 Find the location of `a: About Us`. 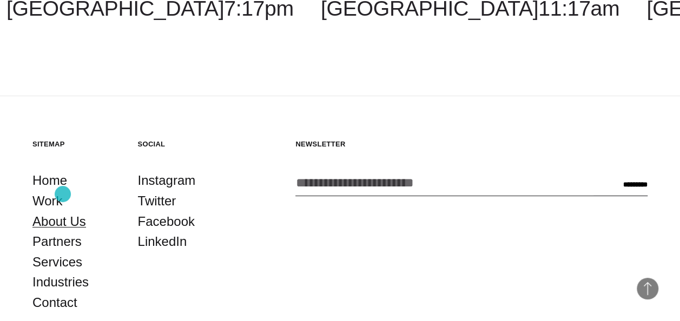

a: About Us is located at coordinates (59, 222).